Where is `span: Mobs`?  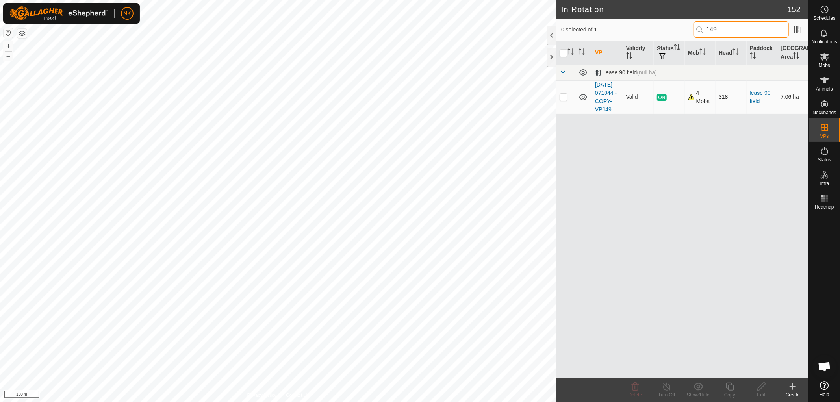 span: Mobs is located at coordinates (824, 65).